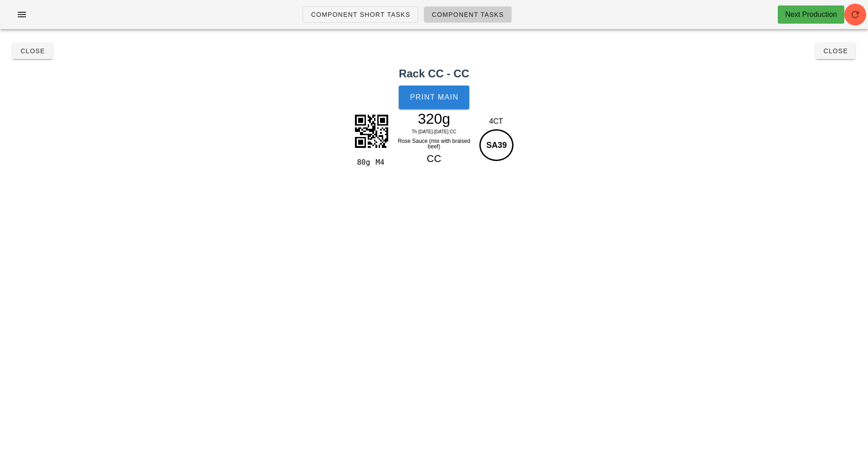 Image resolution: width=868 pixels, height=450 pixels. Describe the element at coordinates (810, 14) in the screenshot. I see `div: Next Production` at that location.